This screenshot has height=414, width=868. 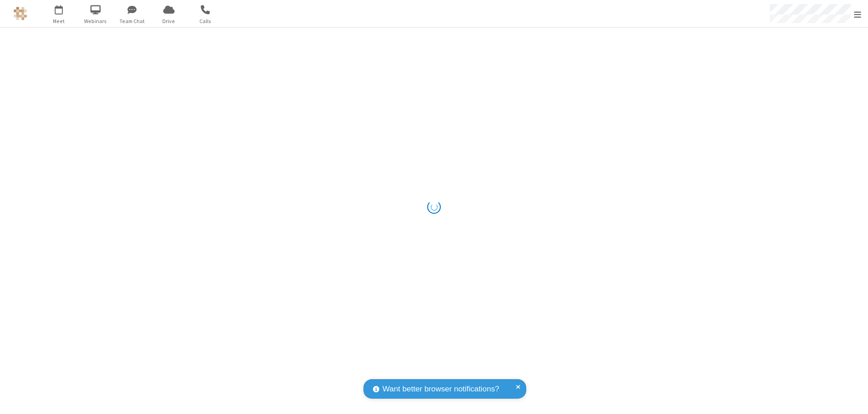 I want to click on span: Meet, so click(x=58, y=21).